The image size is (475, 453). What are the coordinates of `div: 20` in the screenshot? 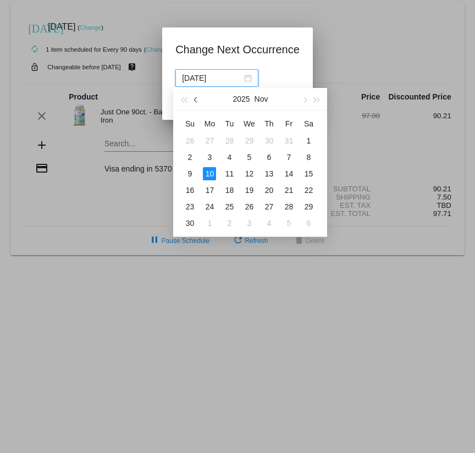 It's located at (269, 190).